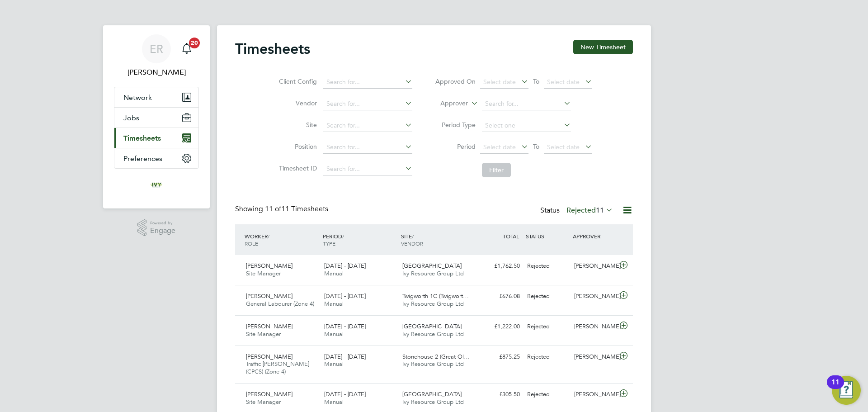 Image resolution: width=868 pixels, height=412 pixels. What do you see at coordinates (526, 126) in the screenshot?
I see `input: Select one` at bounding box center [526, 126].